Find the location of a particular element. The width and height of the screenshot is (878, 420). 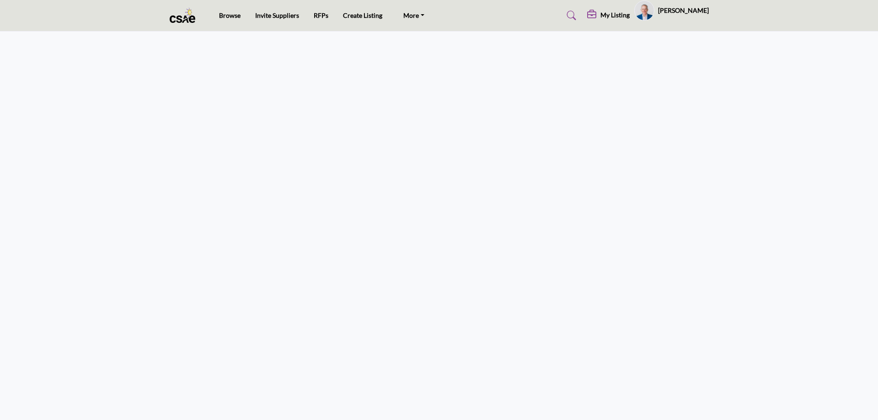

img: site Logo is located at coordinates (185, 15).